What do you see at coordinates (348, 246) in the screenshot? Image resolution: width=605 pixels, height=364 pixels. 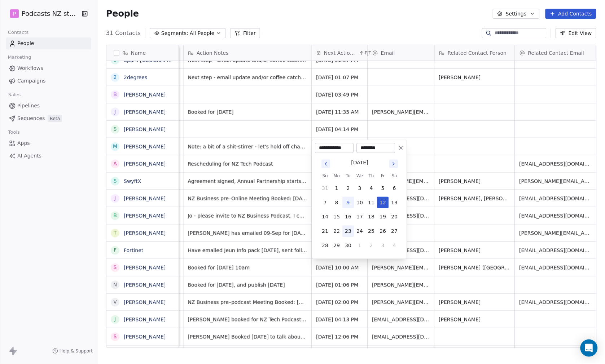 I see `button: 30` at bounding box center [348, 246].